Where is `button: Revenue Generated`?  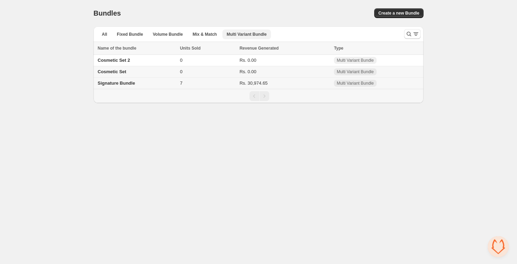 button: Revenue Generated is located at coordinates (262, 48).